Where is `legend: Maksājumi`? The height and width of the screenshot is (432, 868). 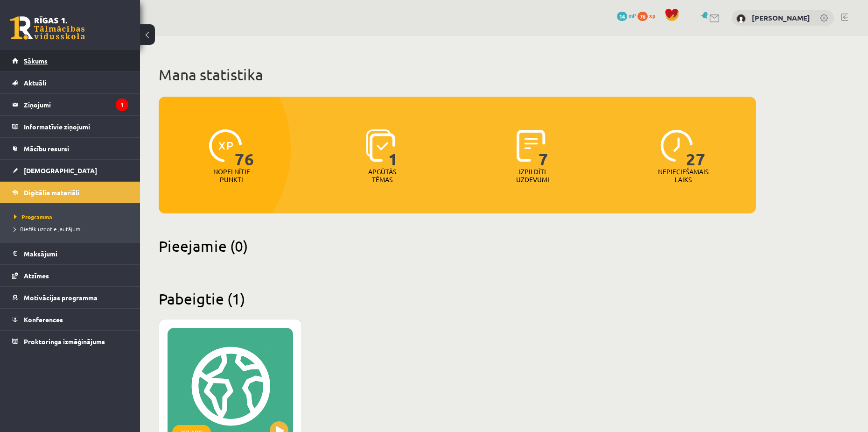 legend: Maksājumi is located at coordinates (76, 253).